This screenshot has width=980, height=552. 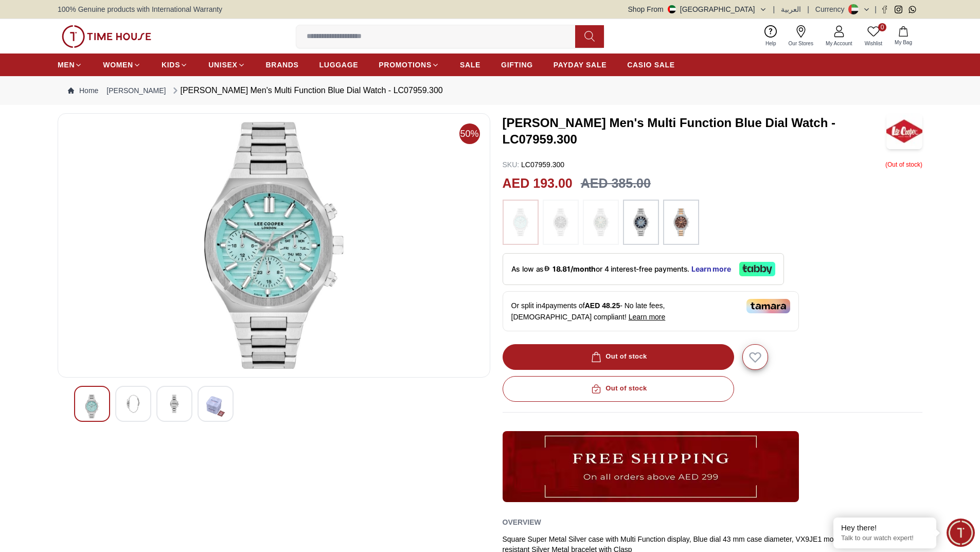 What do you see at coordinates (511, 165) in the screenshot?
I see `span: SKU :` at bounding box center [511, 165].